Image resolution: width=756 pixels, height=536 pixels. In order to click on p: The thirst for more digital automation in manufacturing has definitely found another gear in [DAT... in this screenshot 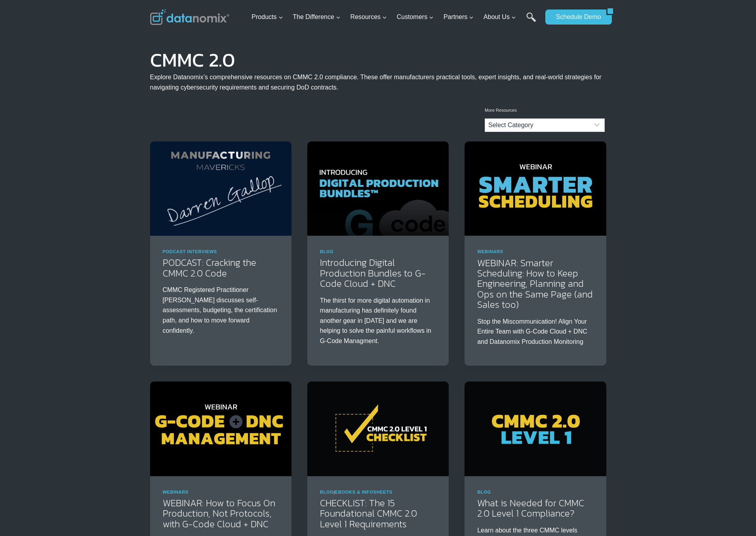, I will do `click(378, 321)`.